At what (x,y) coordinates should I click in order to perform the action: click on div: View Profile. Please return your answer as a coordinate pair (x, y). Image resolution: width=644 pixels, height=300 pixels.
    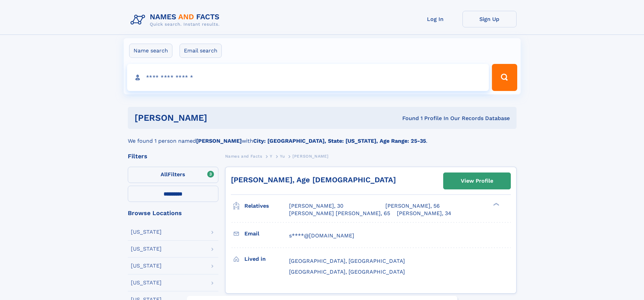
    Looking at the image, I should click on (477, 181).